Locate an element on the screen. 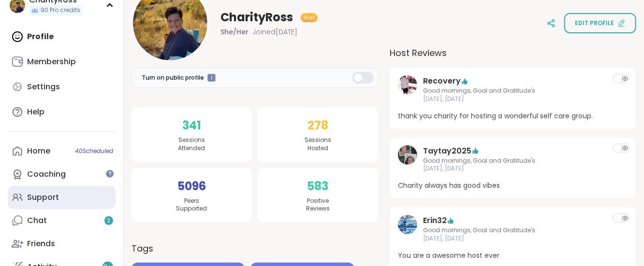 The height and width of the screenshot is (266, 644). span: 278 is located at coordinates (318, 126).